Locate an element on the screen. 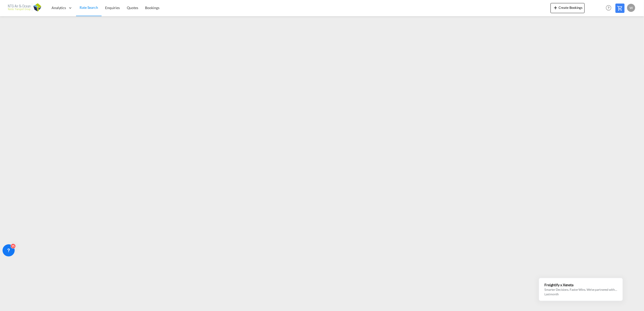  span: Analytics is located at coordinates (58, 8).